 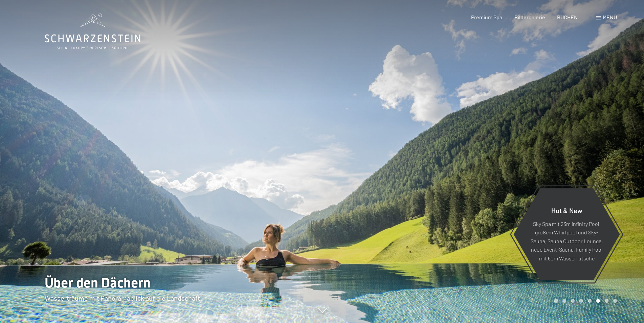 I want to click on div: Carousel Page 8, so click(x=615, y=301).